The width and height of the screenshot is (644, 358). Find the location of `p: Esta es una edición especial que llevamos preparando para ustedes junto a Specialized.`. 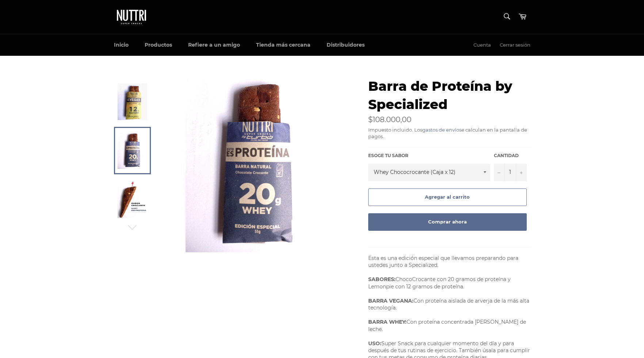

p: Esta es una edición especial que llevamos preparando para ustedes junto a Specialized. is located at coordinates (449, 262).